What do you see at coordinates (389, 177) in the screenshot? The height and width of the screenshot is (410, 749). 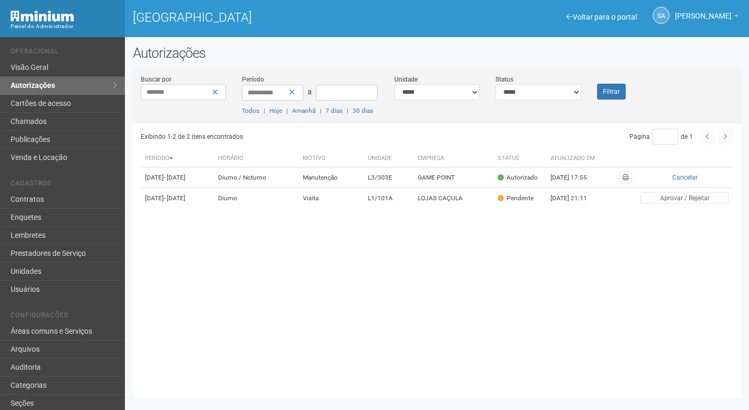 I see `td: L3/303E` at bounding box center [389, 177].